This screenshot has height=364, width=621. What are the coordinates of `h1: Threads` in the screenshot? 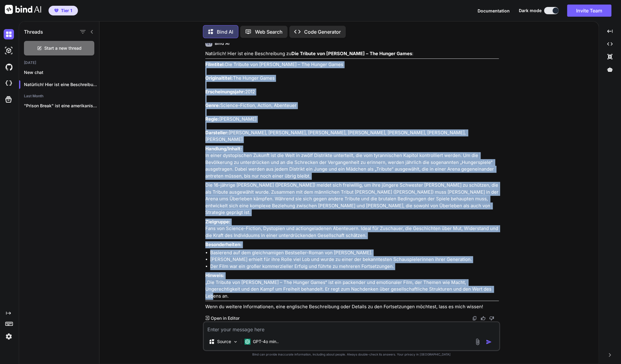 It's located at (33, 32).